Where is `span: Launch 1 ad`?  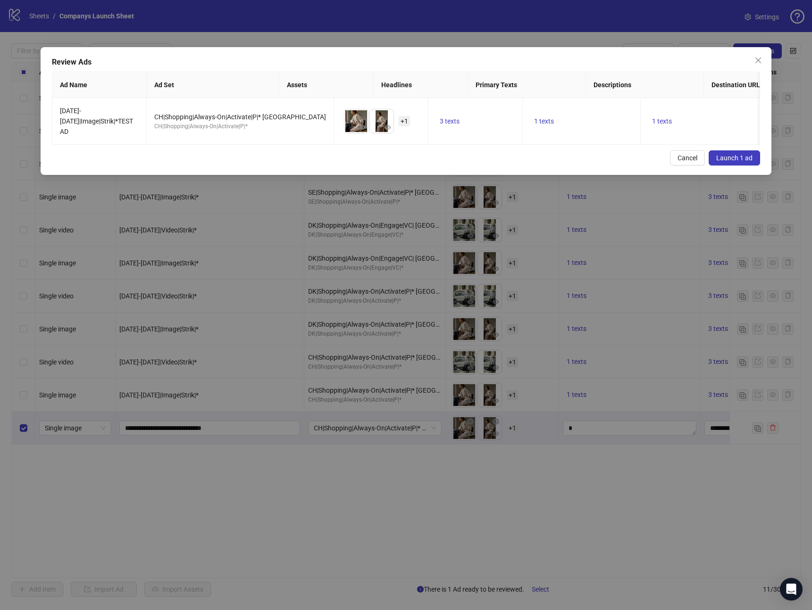 span: Launch 1 ad is located at coordinates (734, 158).